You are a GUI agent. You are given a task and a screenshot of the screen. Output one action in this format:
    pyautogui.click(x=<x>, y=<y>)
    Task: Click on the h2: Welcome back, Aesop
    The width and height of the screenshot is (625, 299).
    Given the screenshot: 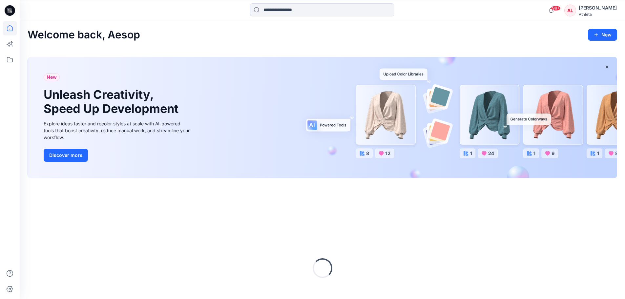 What is the action you would take?
    pyautogui.click(x=84, y=35)
    